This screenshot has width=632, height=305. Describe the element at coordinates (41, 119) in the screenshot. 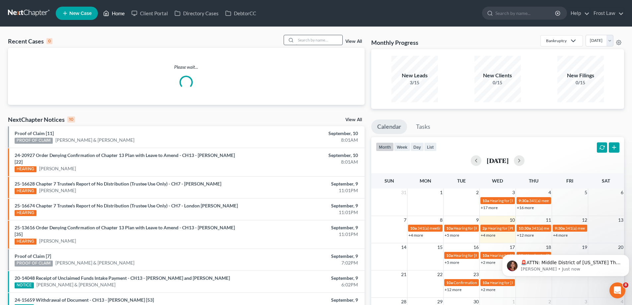

I see `div: NextChapter Notices` at that location.